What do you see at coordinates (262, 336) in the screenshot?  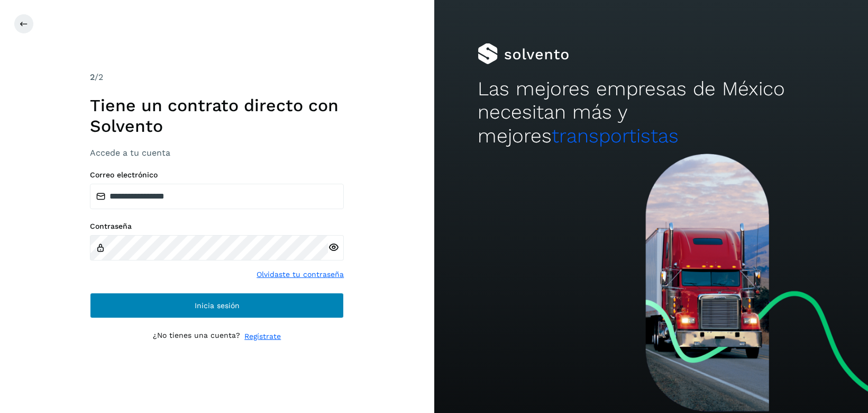 I see `a: Regístrate` at bounding box center [262, 336].